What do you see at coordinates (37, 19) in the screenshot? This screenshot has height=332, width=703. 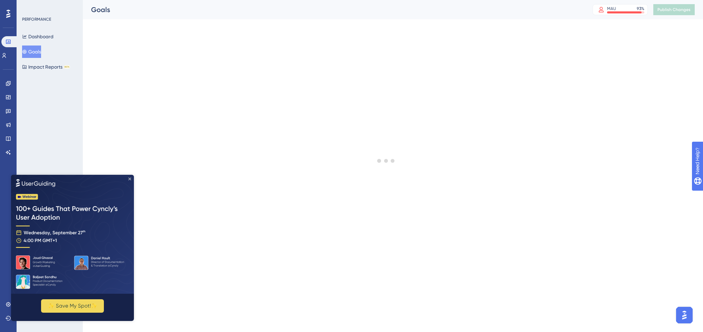 I see `div: PERFORMANCE` at bounding box center [37, 19].